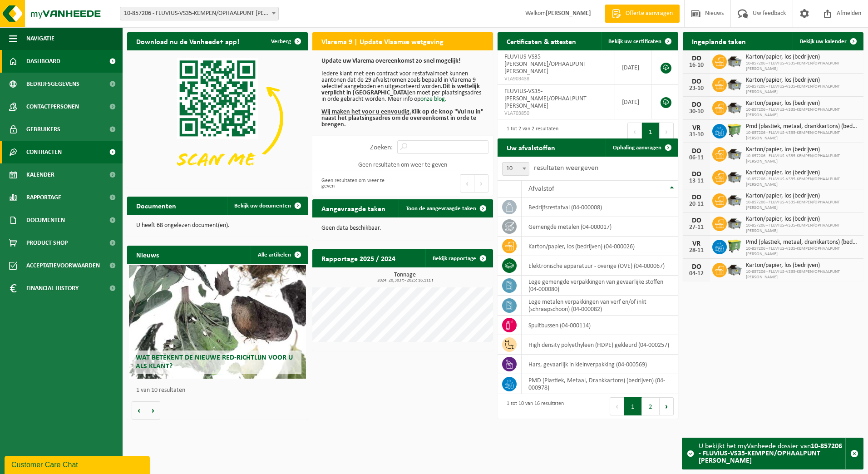 The image size is (868, 474). What do you see at coordinates (46, 220) in the screenshot?
I see `span: Documenten` at bounding box center [46, 220].